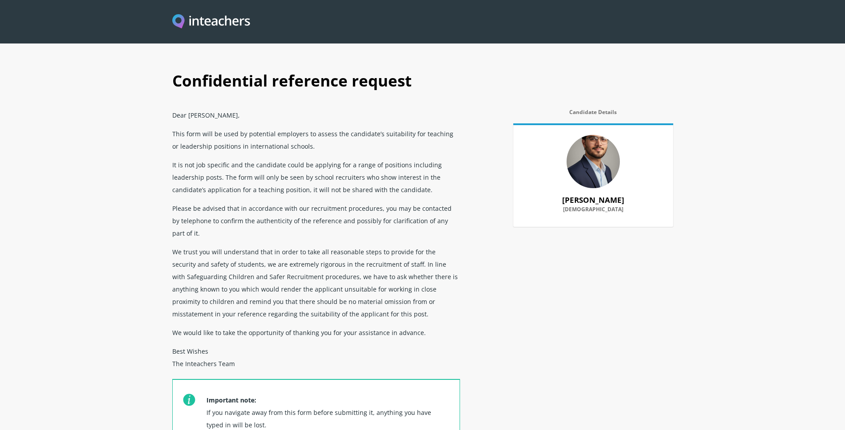 The height and width of the screenshot is (430, 845). Describe the element at coordinates (316, 333) in the screenshot. I see `p: We would like to take the opportunity of thanking you for your assistance in advance.` at that location.